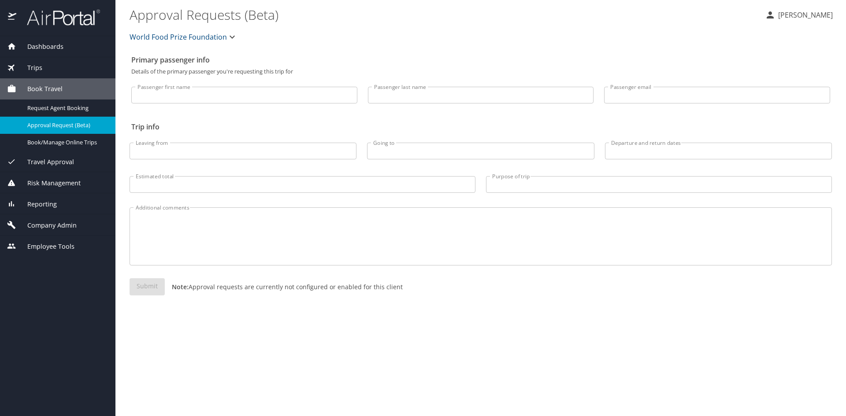 This screenshot has height=416, width=846. What do you see at coordinates (37, 204) in the screenshot?
I see `span: Reporting` at bounding box center [37, 204].